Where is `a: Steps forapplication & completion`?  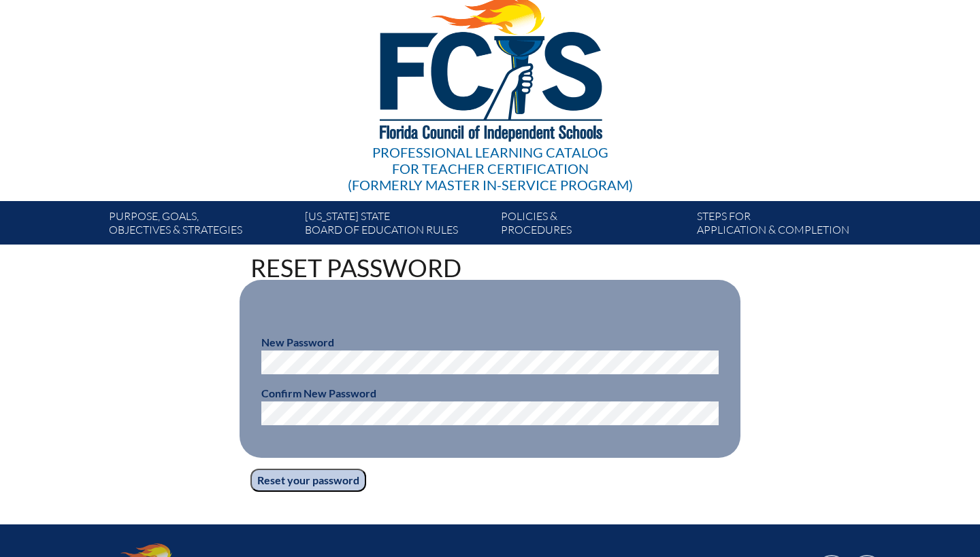 a: Steps forapplication & completion is located at coordinates (789, 226).